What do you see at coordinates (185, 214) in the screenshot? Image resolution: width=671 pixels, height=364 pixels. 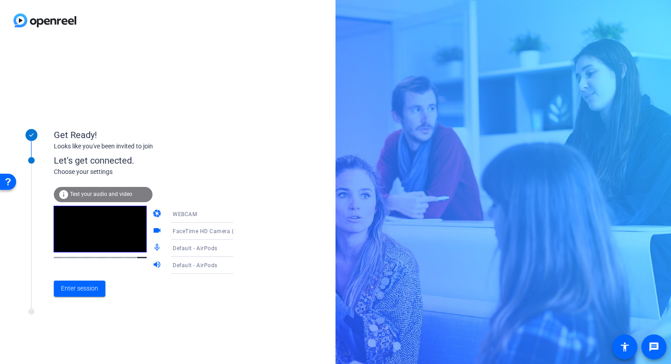 I see `span: WEBCAM` at bounding box center [185, 214].